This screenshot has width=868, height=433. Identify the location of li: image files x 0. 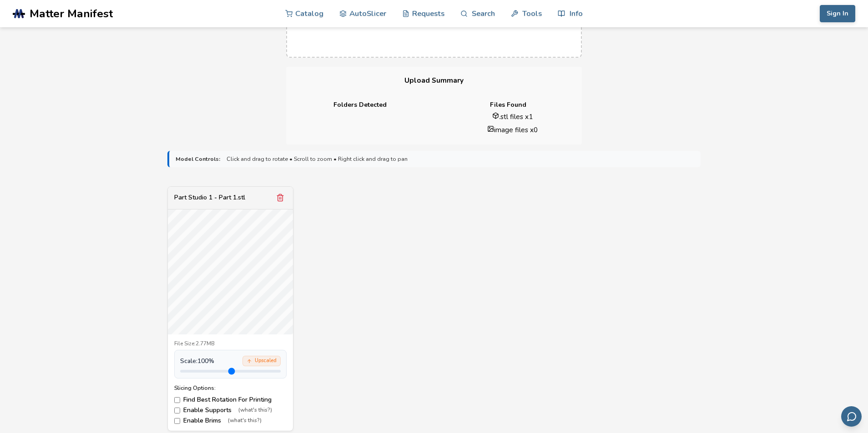
(512, 129).